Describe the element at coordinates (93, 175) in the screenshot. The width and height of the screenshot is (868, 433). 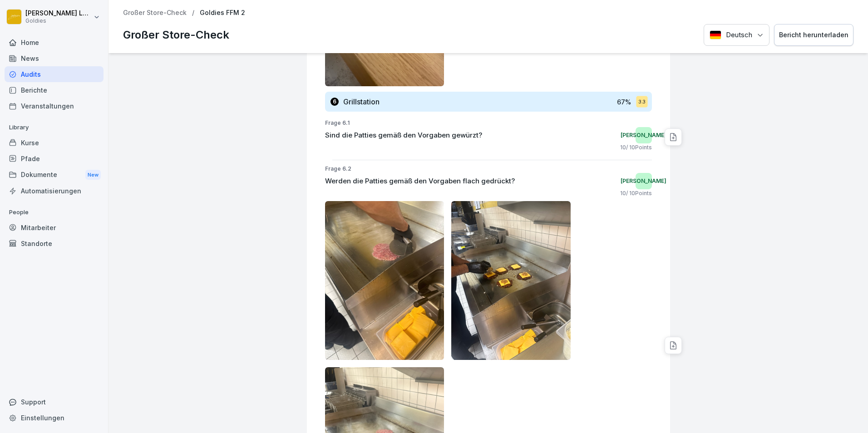
I see `div: New` at that location.